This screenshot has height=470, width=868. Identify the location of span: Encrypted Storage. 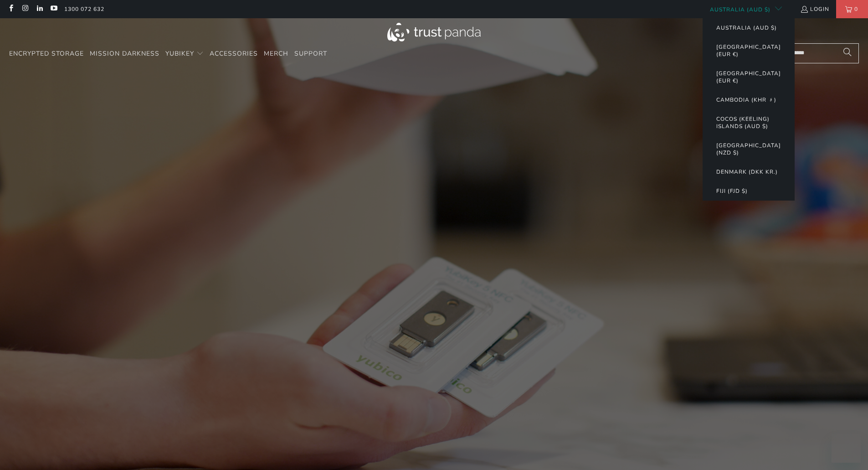
(46, 53).